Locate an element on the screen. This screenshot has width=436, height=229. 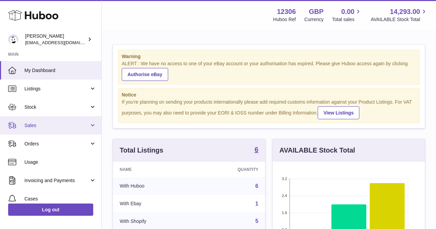
strong: 12306 is located at coordinates (287, 12).